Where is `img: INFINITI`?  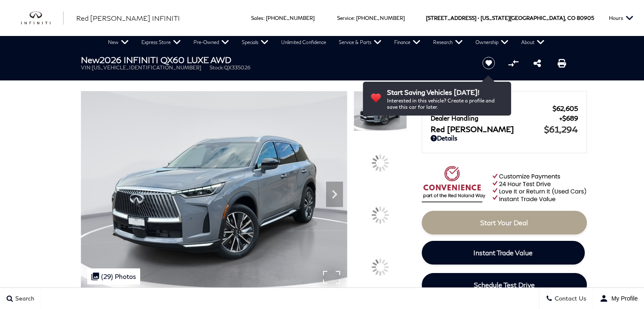 img: INFINITI is located at coordinates (43, 18).